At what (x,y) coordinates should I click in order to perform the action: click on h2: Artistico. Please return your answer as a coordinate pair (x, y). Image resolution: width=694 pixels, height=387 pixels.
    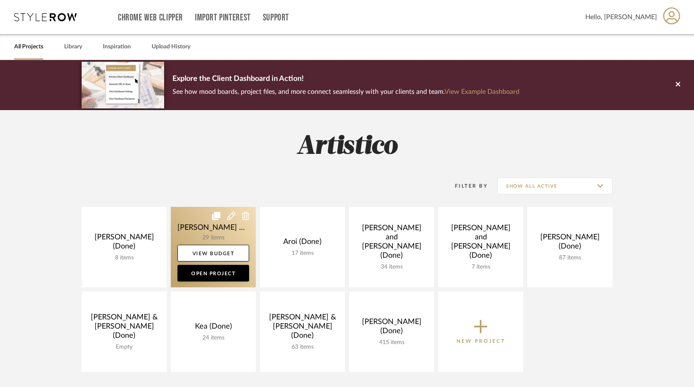
    Looking at the image, I should click on (347, 146).